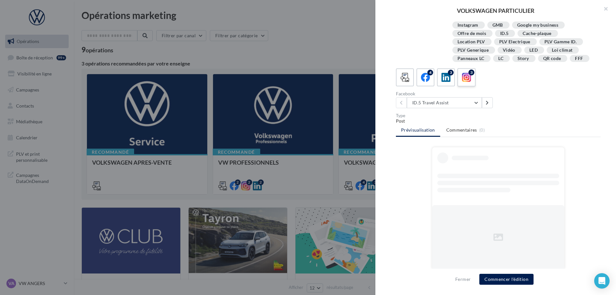 The width and height of the screenshot is (616, 295). I want to click on div: Cache-plaque, so click(537, 33).